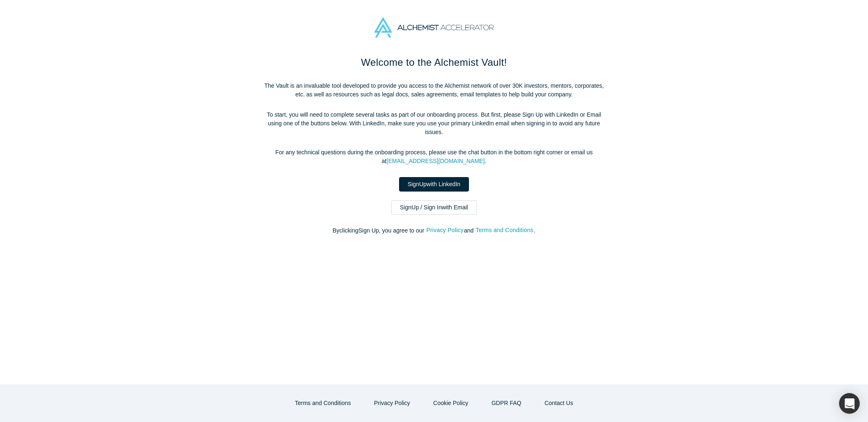  I want to click on img: Alchemist Accelerator Logo, so click(434, 27).